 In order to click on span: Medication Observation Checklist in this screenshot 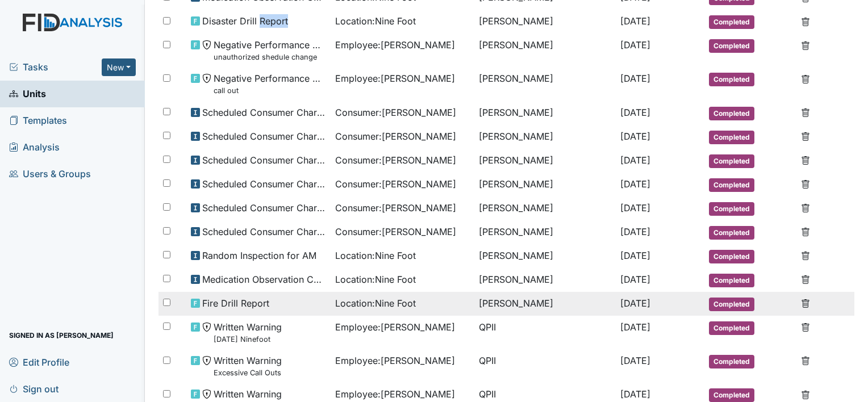, I will do `click(264, 280)`.